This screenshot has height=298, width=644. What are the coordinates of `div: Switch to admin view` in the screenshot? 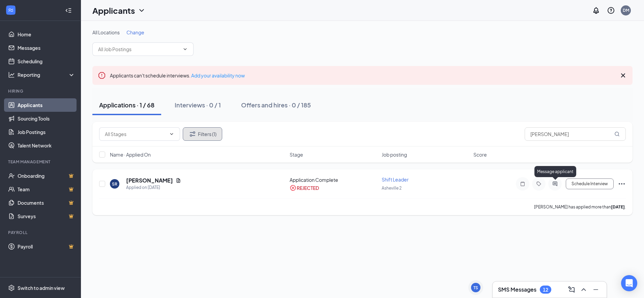 It's located at (41, 288).